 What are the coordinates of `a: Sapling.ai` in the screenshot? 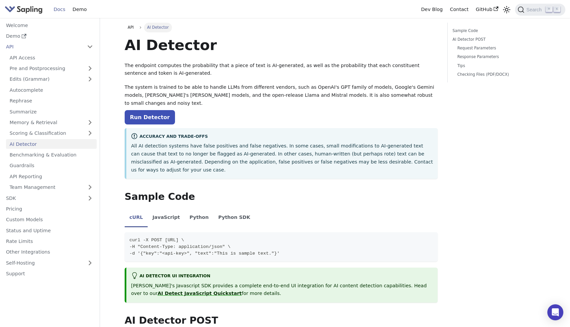 It's located at (25, 9).